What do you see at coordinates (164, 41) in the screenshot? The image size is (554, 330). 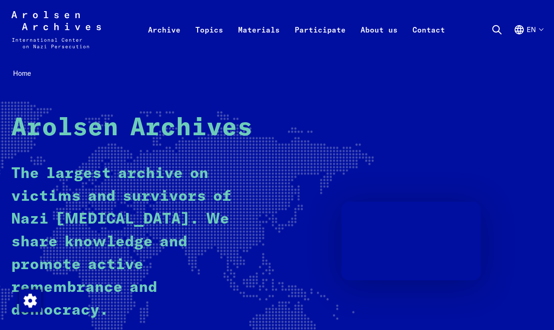 I see `a: Archive` at bounding box center [164, 41].